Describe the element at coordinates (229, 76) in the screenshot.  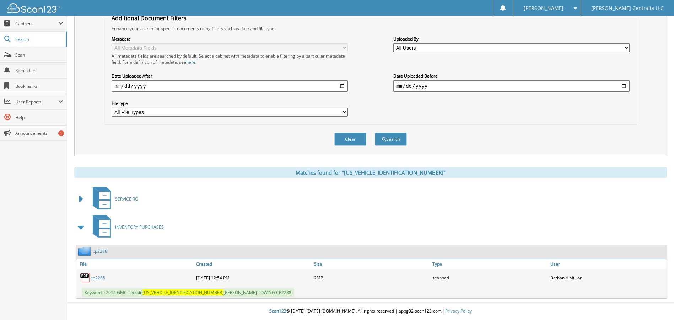
I see `label: Date Uploaded After` at that location.